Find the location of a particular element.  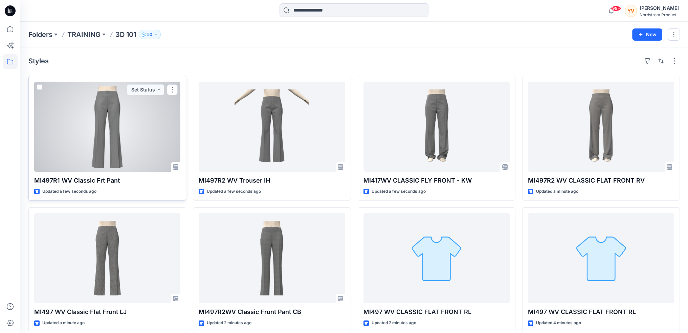

p: MI497 WV Classic Flat Front LJ is located at coordinates (107, 312).